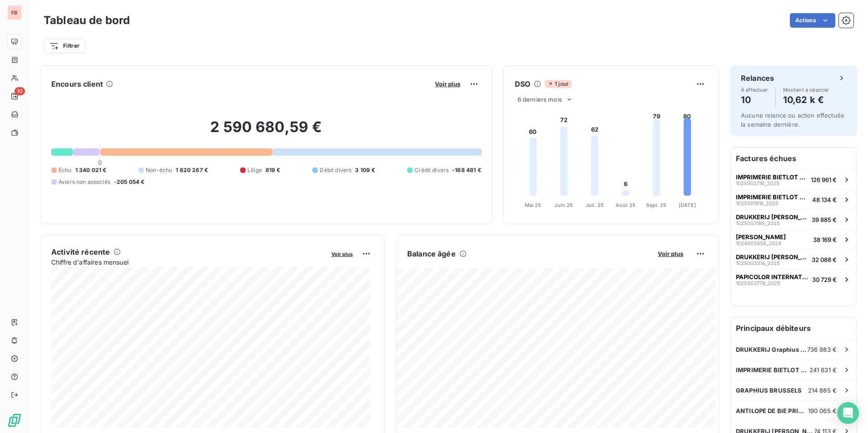 This screenshot has width=868, height=433. What do you see at coordinates (14, 12) in the screenshot?
I see `div: FB` at bounding box center [14, 12].